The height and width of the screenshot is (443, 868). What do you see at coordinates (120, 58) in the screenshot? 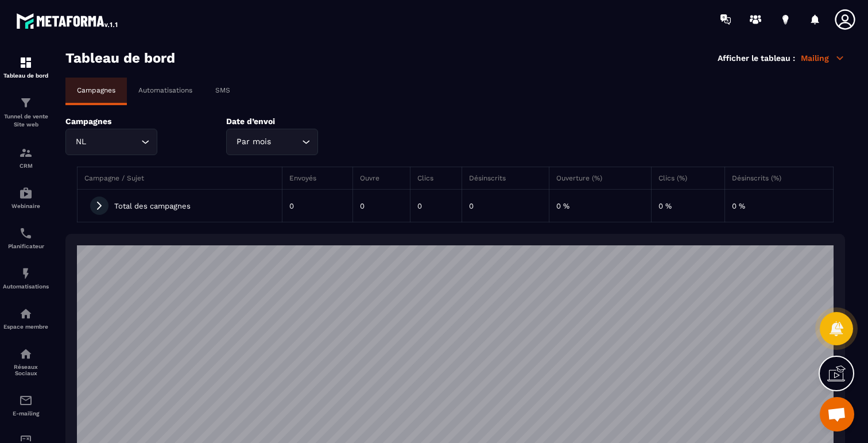
I see `h3: Tableau de bord` at bounding box center [120, 58].